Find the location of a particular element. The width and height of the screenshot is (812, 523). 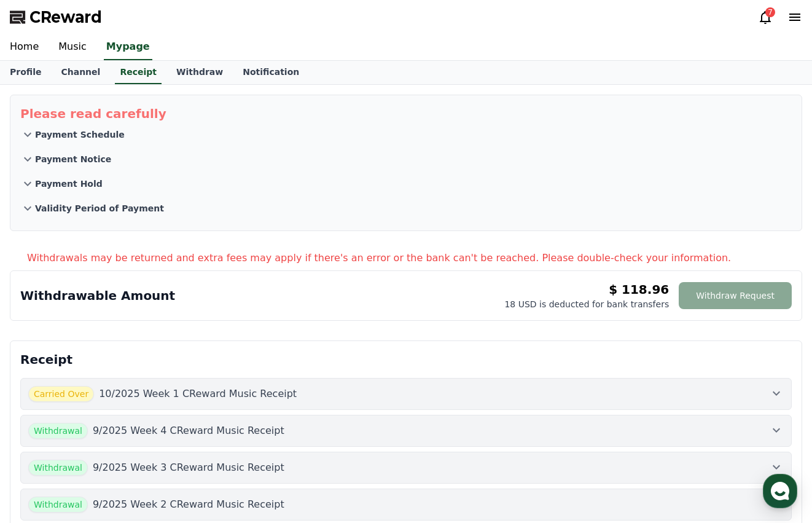

p: 9/2025 Week 4 CReward Music Receipt is located at coordinates (188, 431).